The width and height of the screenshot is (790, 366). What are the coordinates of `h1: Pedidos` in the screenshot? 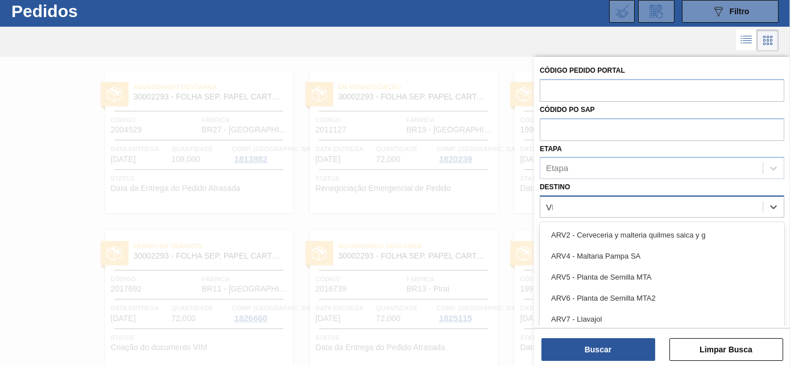 It's located at (91, 11).